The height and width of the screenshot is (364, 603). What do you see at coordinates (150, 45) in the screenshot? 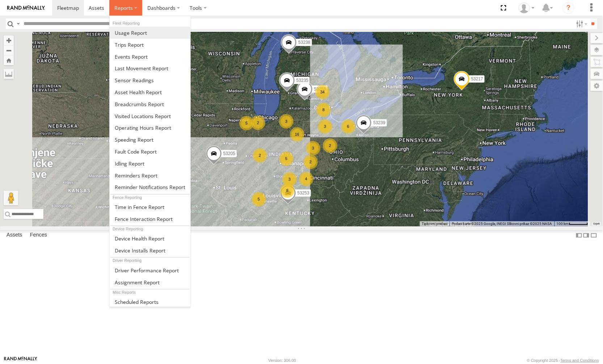
I see `a: Trips Report` at bounding box center [150, 45].